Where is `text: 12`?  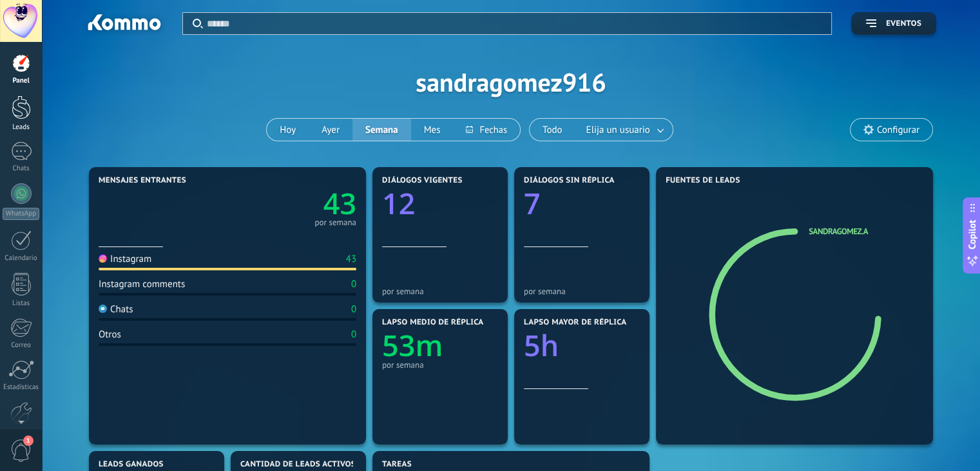 text: 12 is located at coordinates (398, 203).